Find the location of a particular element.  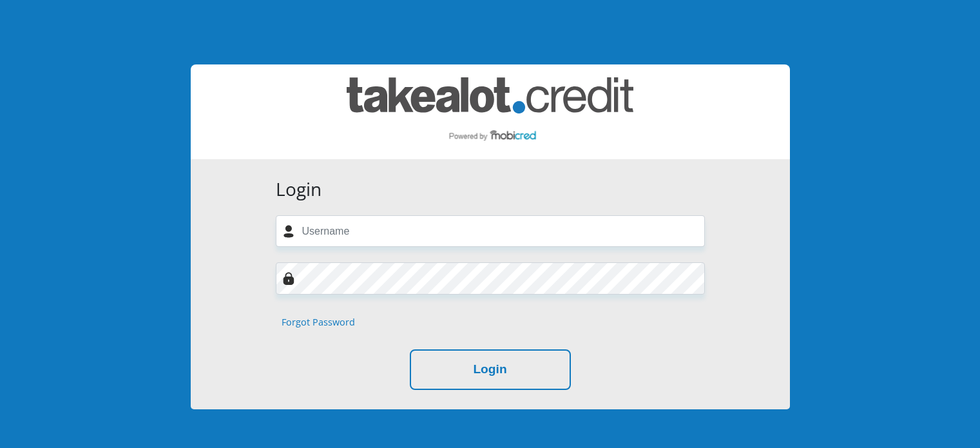

img: takealot_credit logo is located at coordinates (490, 111).